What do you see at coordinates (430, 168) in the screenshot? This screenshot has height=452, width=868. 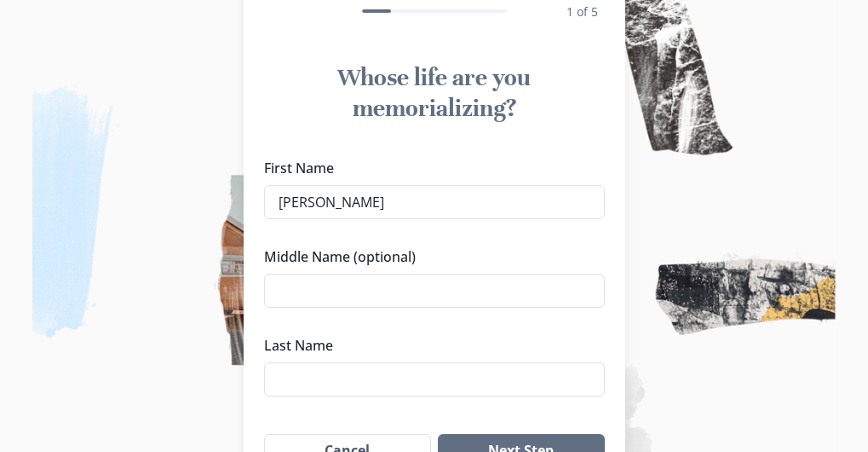 I see `label: First Name` at bounding box center [430, 168].